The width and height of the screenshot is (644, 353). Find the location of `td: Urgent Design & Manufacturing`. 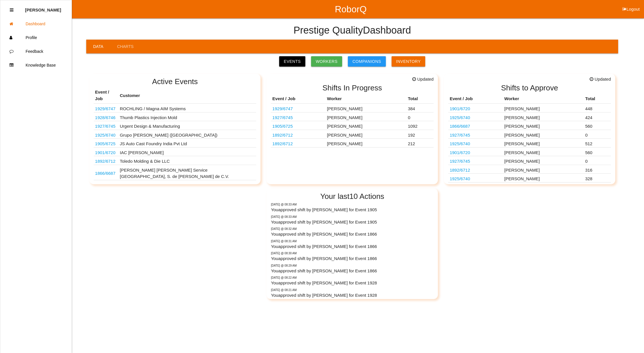

td: Urgent Design & Manufacturing is located at coordinates (187, 126).